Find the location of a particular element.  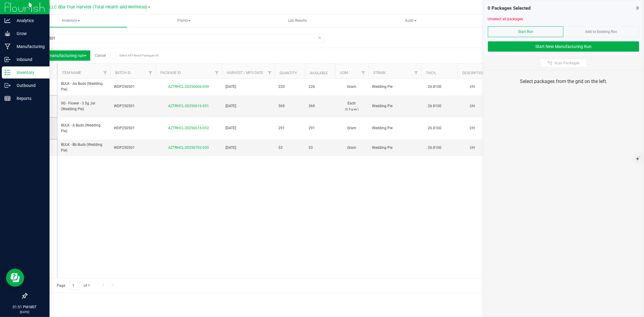

a: Package ID is located at coordinates (171, 73).